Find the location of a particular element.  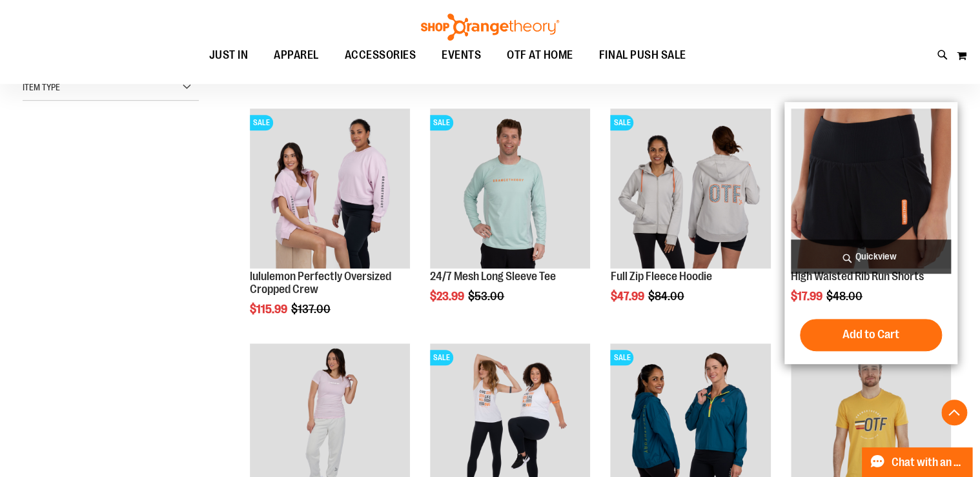

span: $137.00 is located at coordinates (311, 309).